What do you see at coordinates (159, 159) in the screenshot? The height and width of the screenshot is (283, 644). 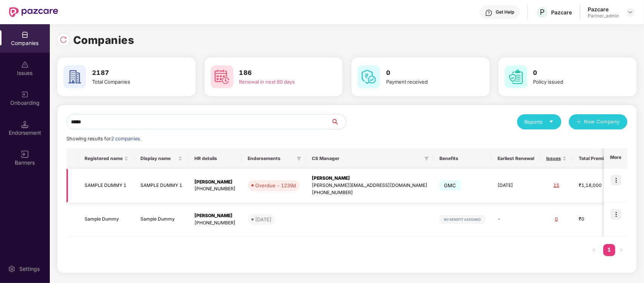 I see `span: Display name` at bounding box center [159, 159].